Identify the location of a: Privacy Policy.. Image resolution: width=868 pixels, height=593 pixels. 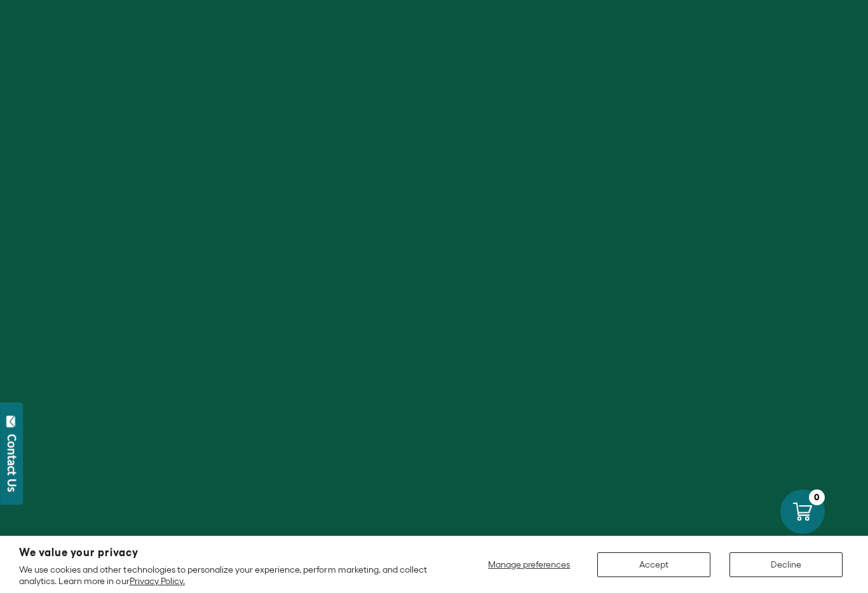
(157, 581).